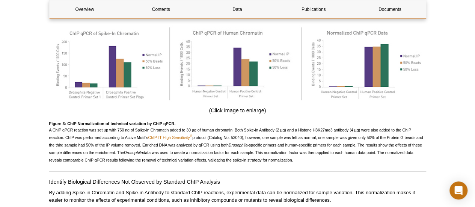  Describe the element at coordinates (161, 9) in the screenshot. I see `a: Contents` at that location.